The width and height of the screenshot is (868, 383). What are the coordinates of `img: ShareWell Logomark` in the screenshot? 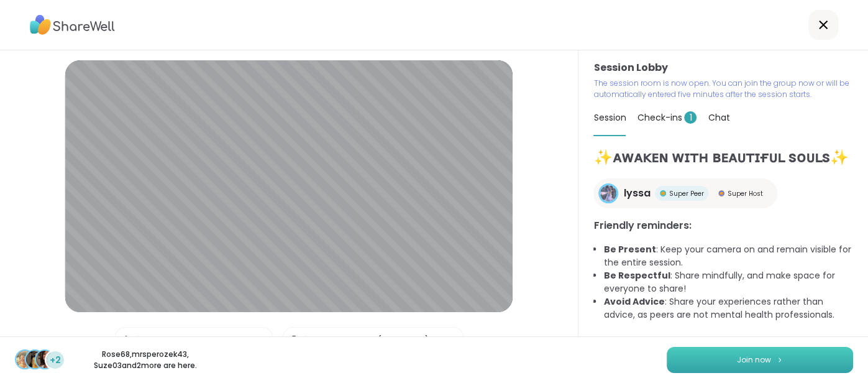 It's located at (780, 359).